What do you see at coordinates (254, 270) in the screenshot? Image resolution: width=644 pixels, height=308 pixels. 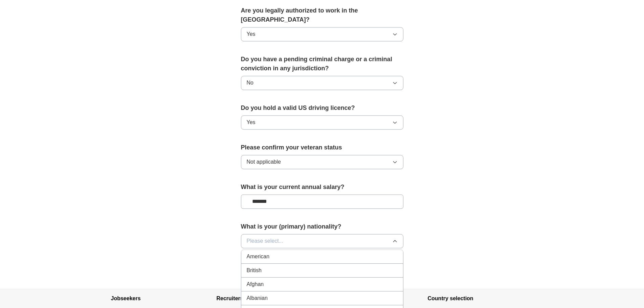 I see `span: British` at bounding box center [254, 270].